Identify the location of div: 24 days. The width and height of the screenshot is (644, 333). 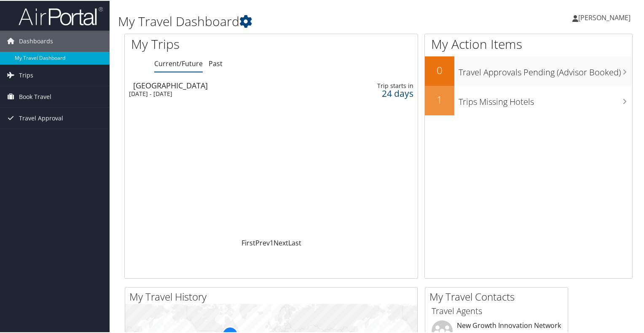
(383, 93).